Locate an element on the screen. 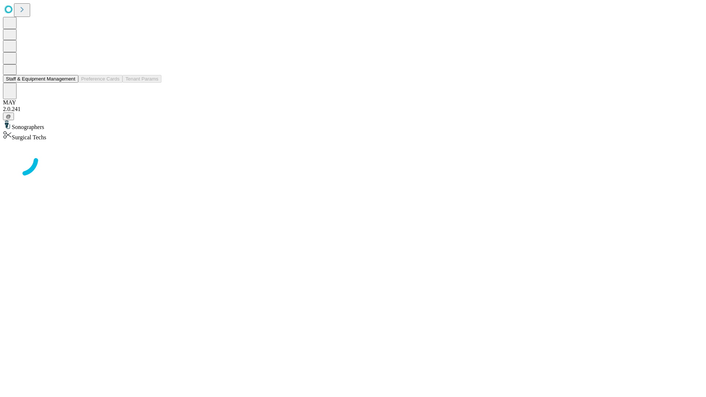  div: Sonographers is located at coordinates (353, 125).